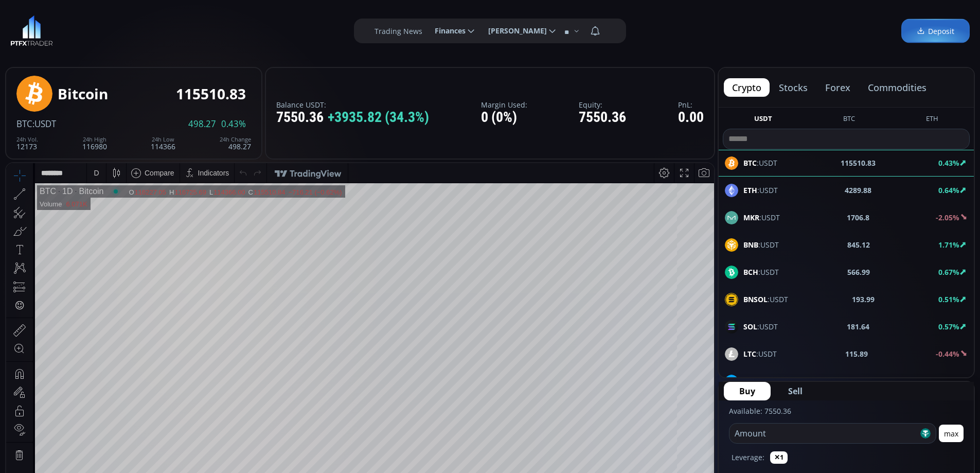  I want to click on b: ETH, so click(750, 190).